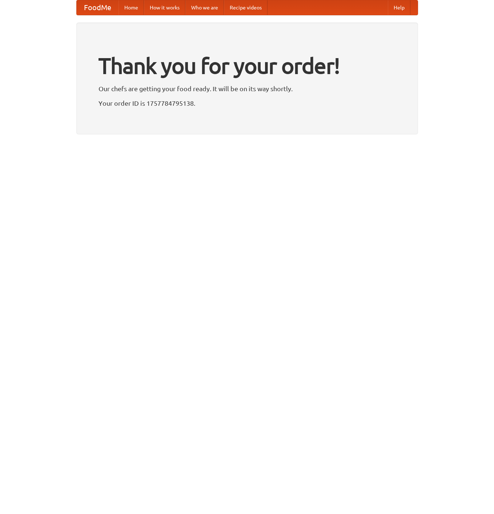 This screenshot has width=494, height=514. I want to click on a: Help, so click(399, 8).